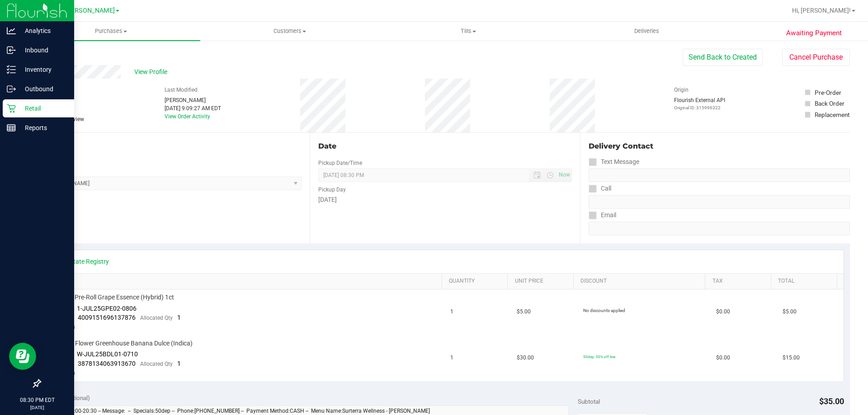 The width and height of the screenshot is (868, 415). Describe the element at coordinates (43, 108) in the screenshot. I see `p: Retail` at that location.